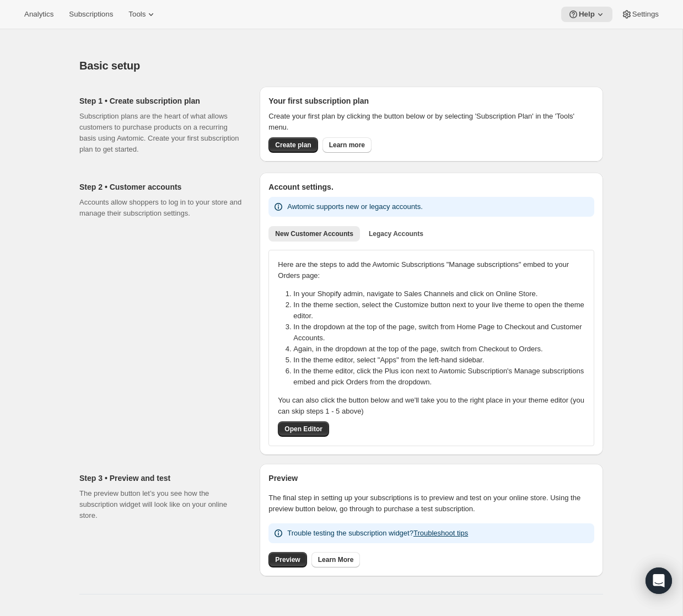  What do you see at coordinates (303, 429) in the screenshot?
I see `span: Open Editor` at bounding box center [303, 429].